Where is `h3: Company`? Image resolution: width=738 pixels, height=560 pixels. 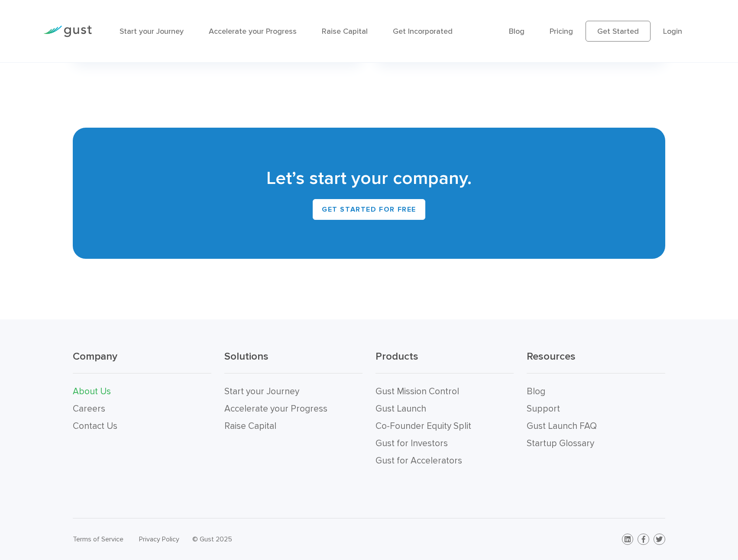
h3: Company is located at coordinates (142, 361).